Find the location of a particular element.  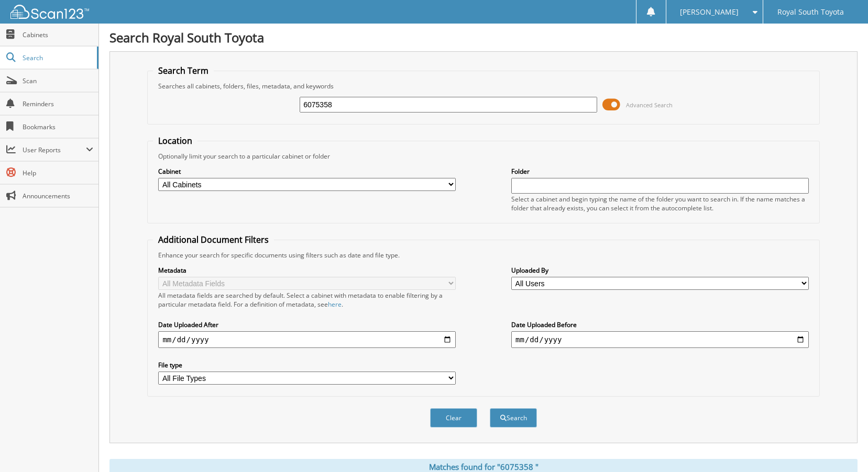

label: File type is located at coordinates (307, 365).